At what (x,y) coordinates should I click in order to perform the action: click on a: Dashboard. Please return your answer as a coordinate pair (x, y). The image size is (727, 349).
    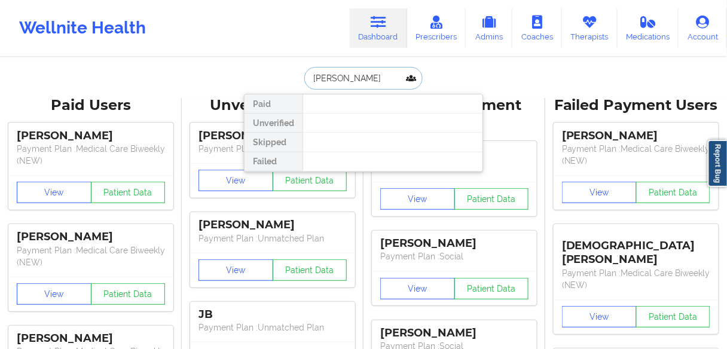
    Looking at the image, I should click on (379, 28).